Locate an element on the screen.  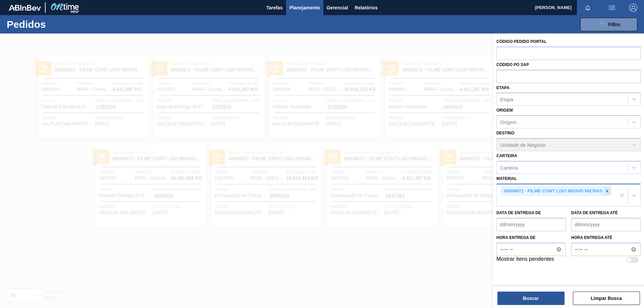
span: Planejamento is located at coordinates (304, 8).